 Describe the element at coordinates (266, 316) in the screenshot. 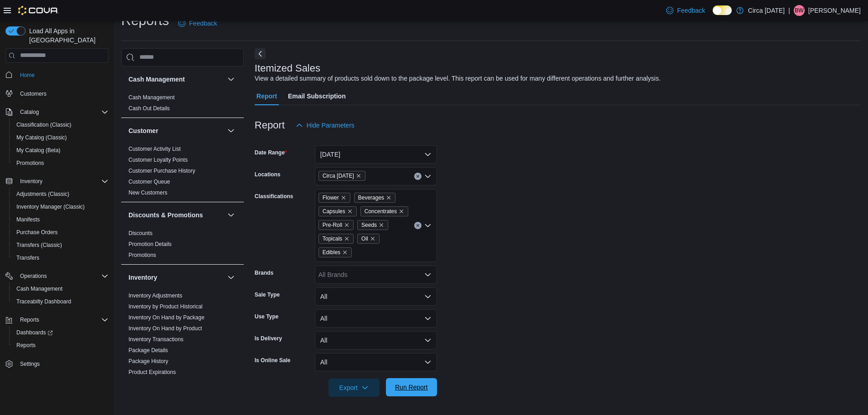

I see `label: Use Type` at that location.